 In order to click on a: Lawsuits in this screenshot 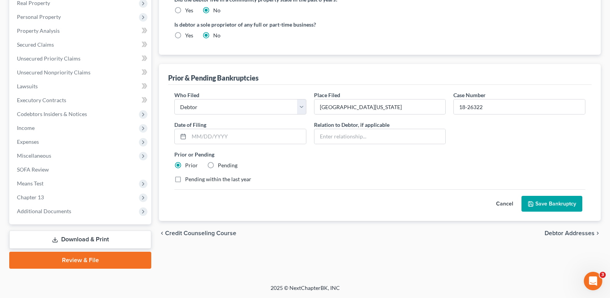, I will do `click(81, 86)`.